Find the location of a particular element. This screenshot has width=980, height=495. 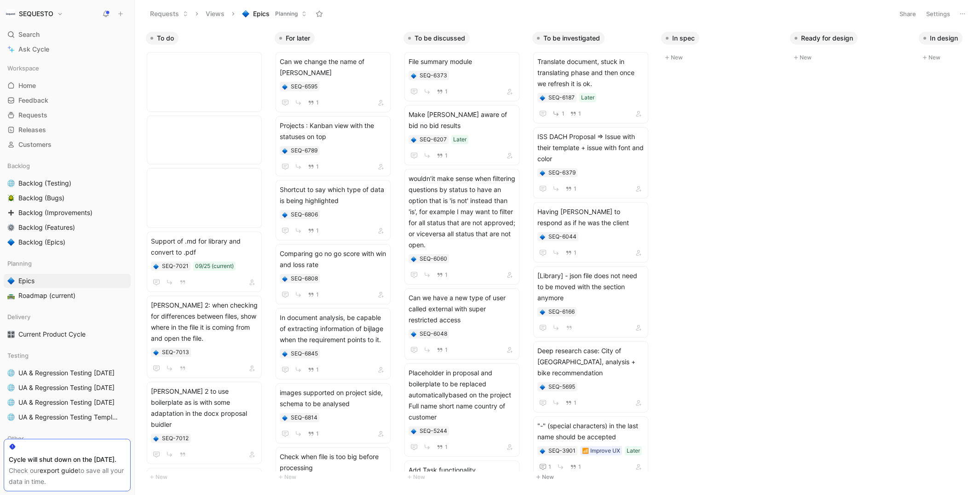

button: Requests is located at coordinates (169, 14).